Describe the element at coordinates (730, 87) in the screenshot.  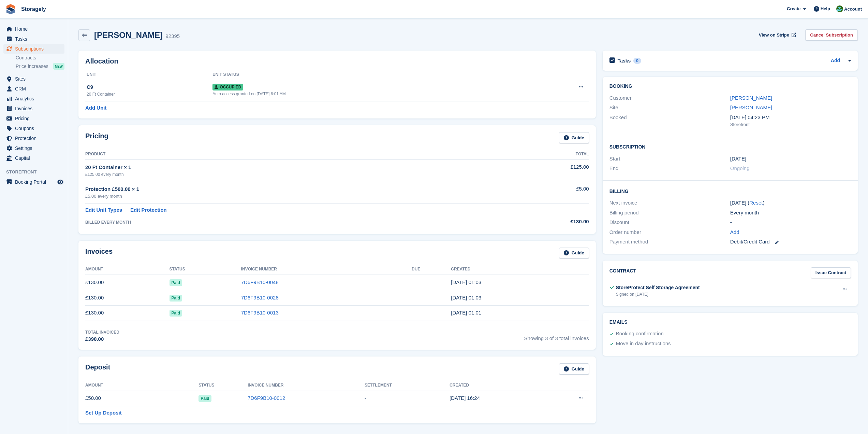
I see `h2: Booking` at that location.